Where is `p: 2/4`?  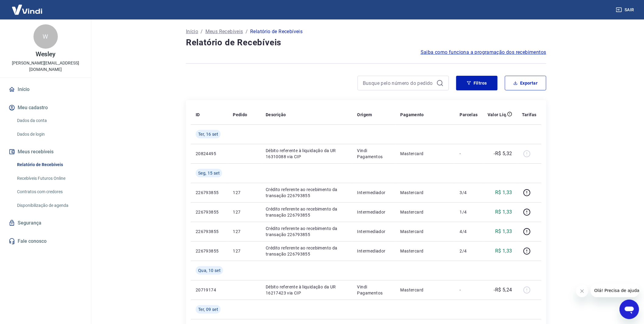
p: 2/4 is located at coordinates (469, 251).